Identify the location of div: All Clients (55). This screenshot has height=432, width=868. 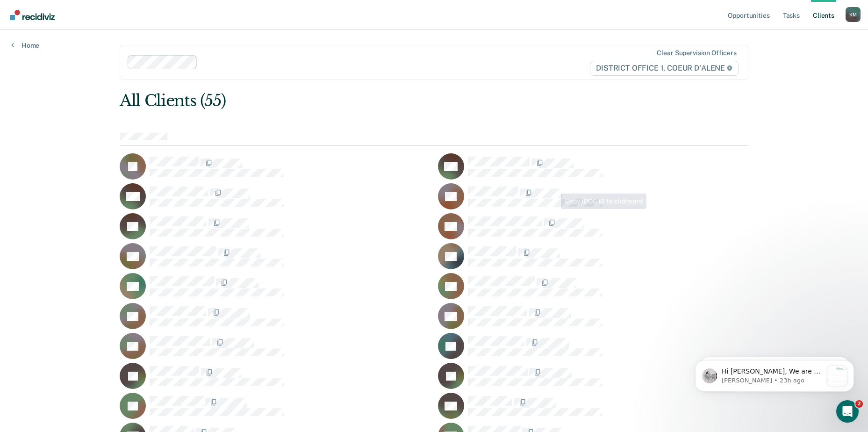
(371, 100).